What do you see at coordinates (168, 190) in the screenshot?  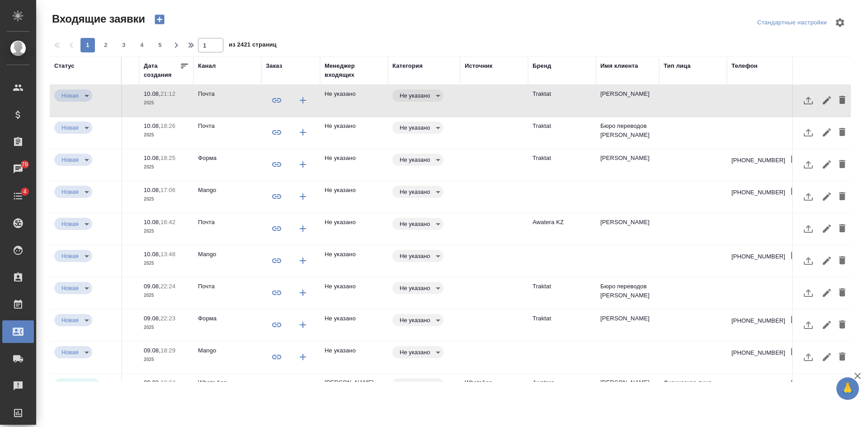 I see `p: 17:06` at bounding box center [168, 190].